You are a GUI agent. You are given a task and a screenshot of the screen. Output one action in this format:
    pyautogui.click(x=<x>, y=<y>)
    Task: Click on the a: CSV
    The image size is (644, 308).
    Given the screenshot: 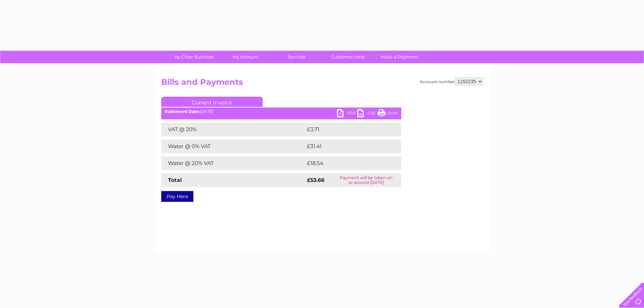 What is the action you would take?
    pyautogui.click(x=367, y=114)
    